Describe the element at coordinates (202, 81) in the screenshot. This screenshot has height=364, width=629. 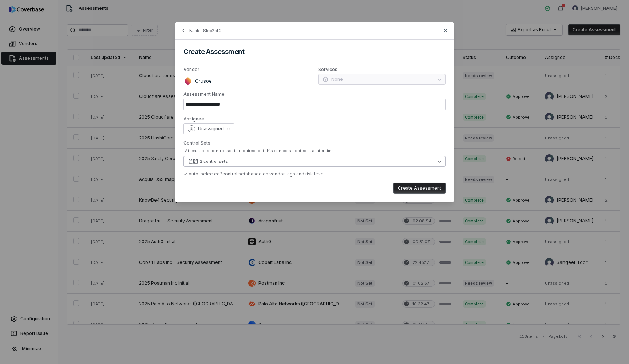
I see `p: Crusoe` at that location.